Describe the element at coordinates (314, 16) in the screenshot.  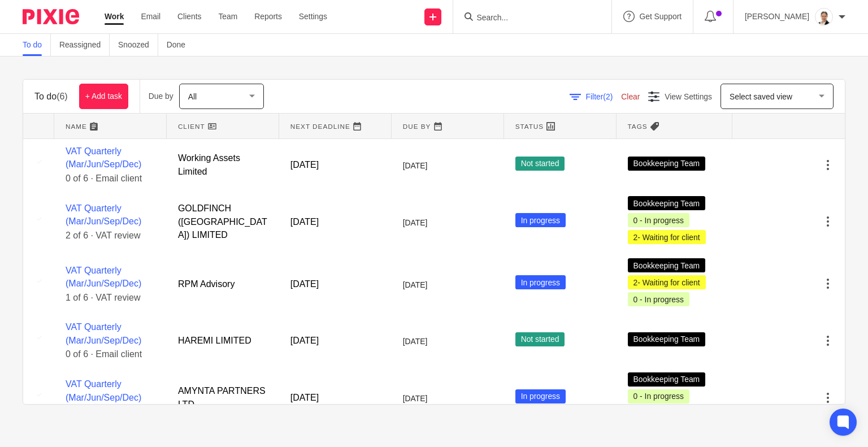
I see `a: Settings` at that location.